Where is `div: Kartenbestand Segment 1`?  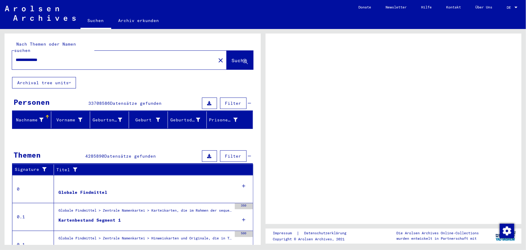 div: Kartenbestand Segment 1 is located at coordinates (89, 220).